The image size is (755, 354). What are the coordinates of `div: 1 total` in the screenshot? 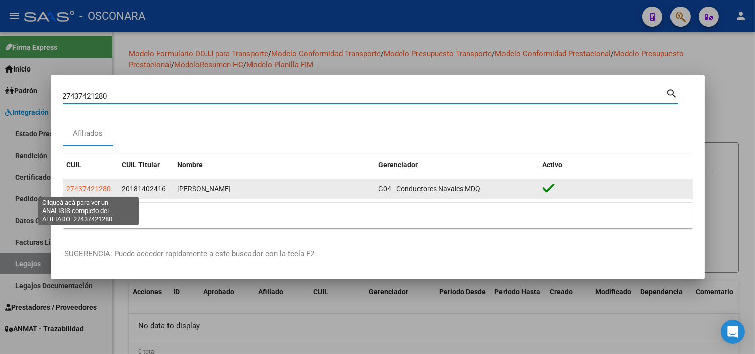 It's located at (378, 215).